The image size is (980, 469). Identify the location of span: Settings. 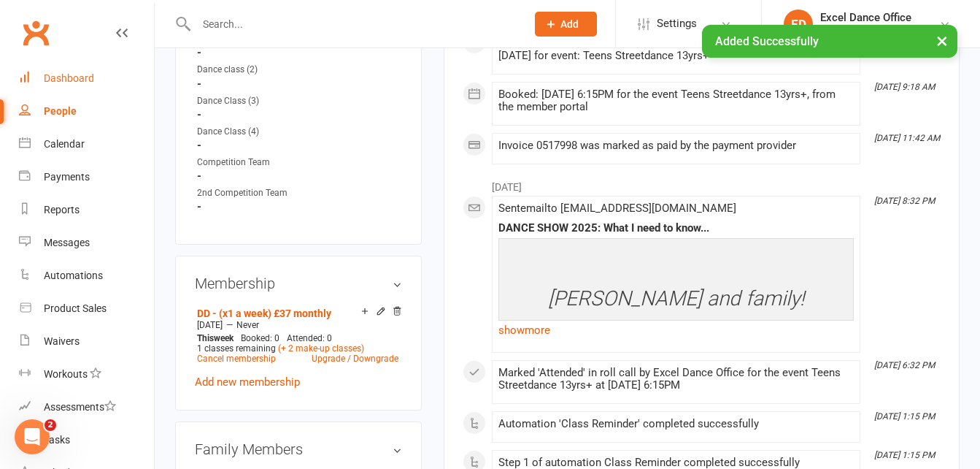
(676, 23).